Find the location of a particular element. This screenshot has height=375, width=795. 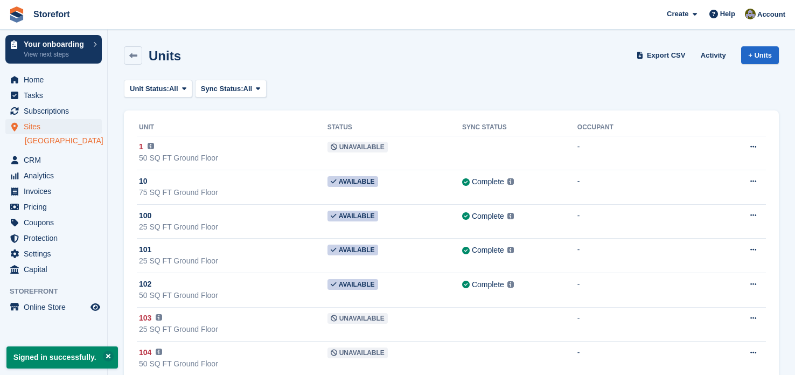

span: Settings is located at coordinates (56, 254).